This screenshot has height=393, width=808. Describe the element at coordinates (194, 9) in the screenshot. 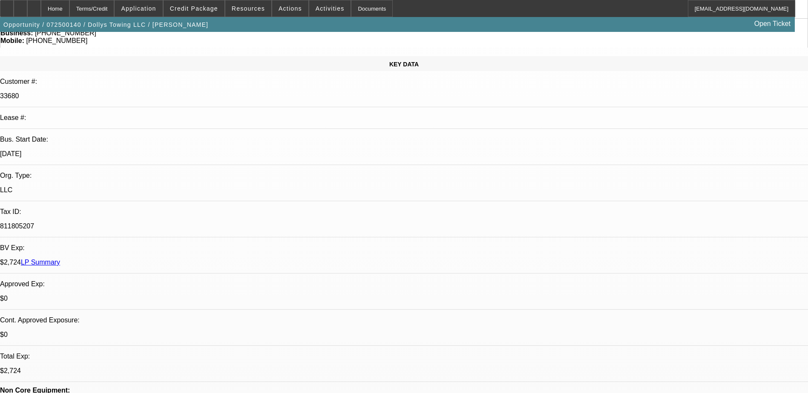

I see `button: Credit Package` at that location.